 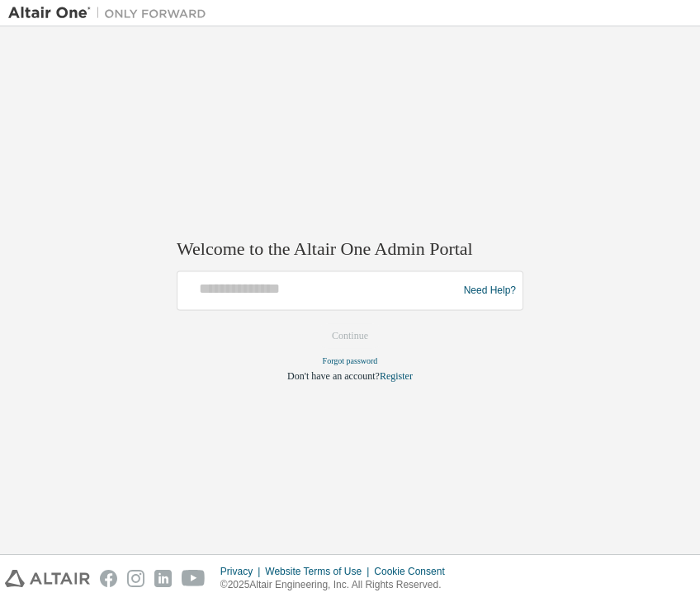 What do you see at coordinates (193, 578) in the screenshot?
I see `img: youtube.svg` at bounding box center [193, 578].